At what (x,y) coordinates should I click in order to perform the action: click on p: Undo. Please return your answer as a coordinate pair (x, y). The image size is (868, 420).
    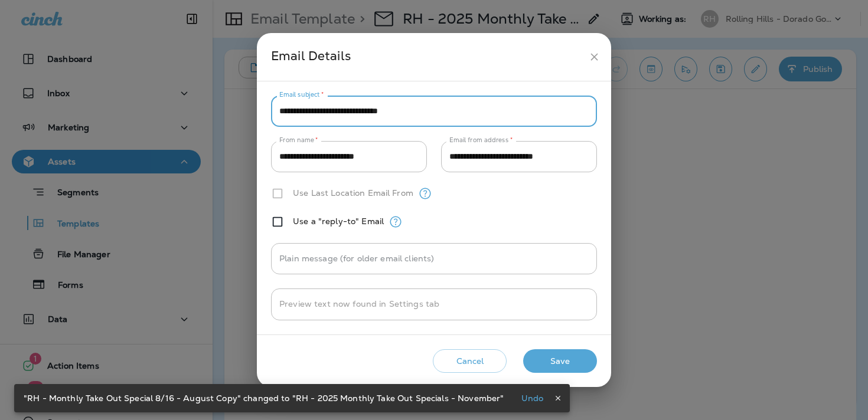
    Looking at the image, I should click on (532, 398).